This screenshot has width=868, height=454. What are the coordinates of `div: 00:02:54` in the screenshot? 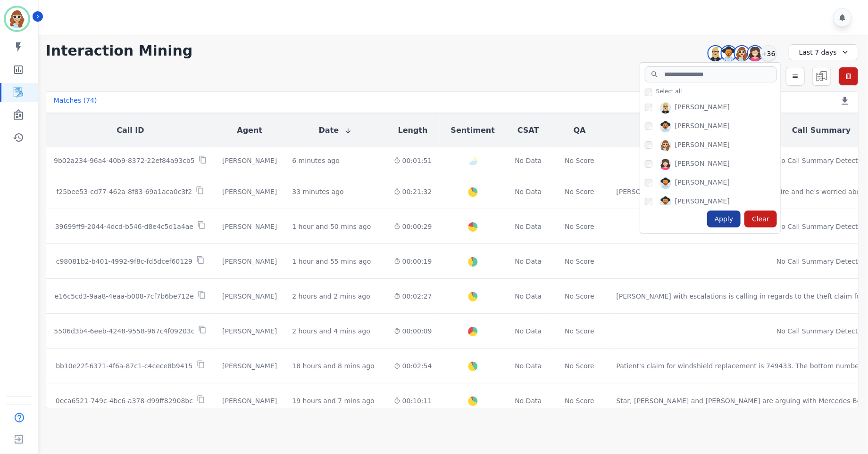 It's located at (413, 366).